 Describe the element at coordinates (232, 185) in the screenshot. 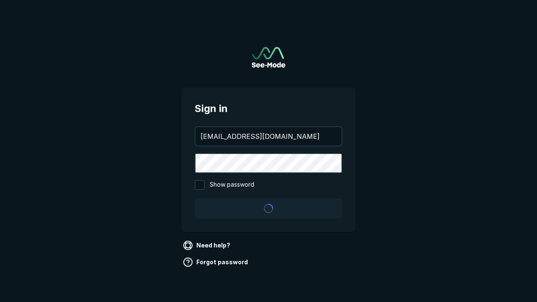

I see `span: Show password` at that location.